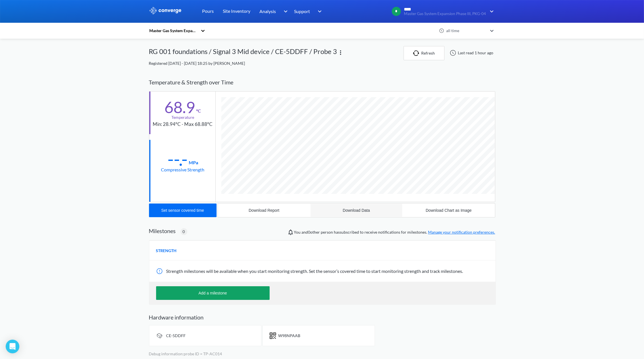  I want to click on button: Set sensor covered time, so click(183, 210).